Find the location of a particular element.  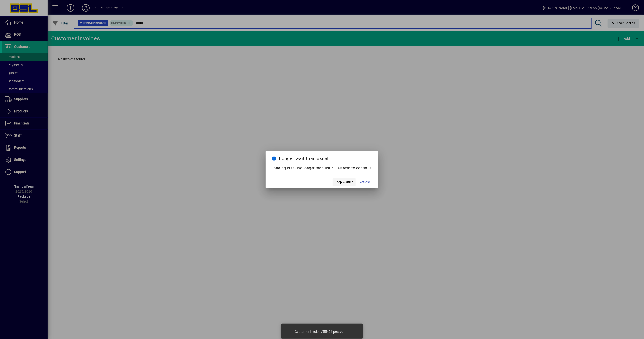

p: Loading is taking longer than usual. Refresh to continue. is located at coordinates (322, 168).